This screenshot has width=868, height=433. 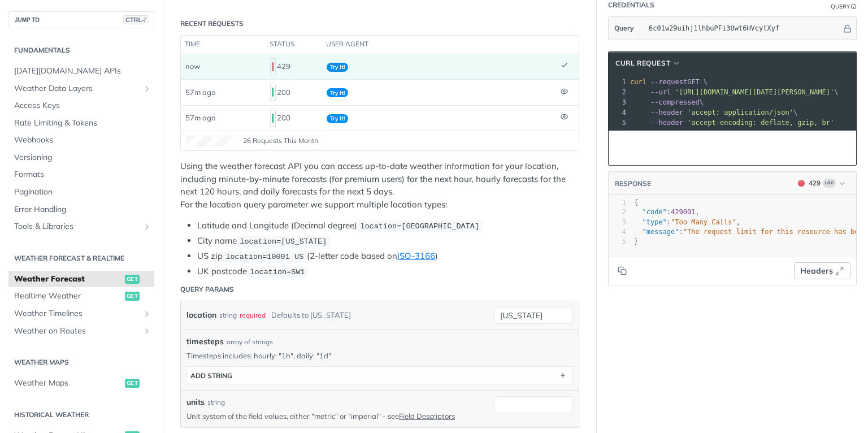 I want to click on h2: Historical Weather, so click(x=81, y=415).